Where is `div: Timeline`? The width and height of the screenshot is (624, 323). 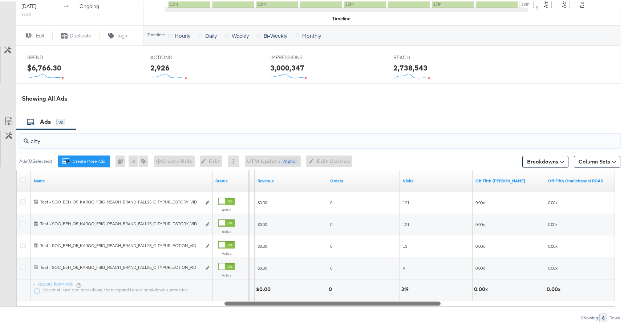
div: Timeline is located at coordinates (341, 17).